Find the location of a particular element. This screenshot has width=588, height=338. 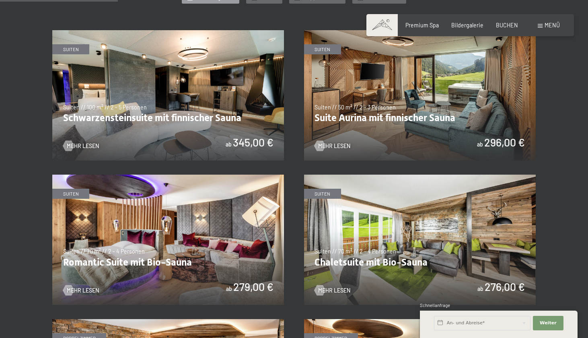

a: Chaletsuite mit Bio-Sauna is located at coordinates (420, 177).